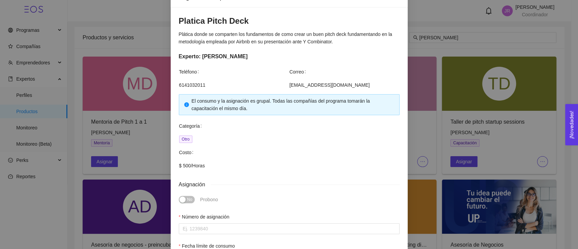  What do you see at coordinates (289, 21) in the screenshot?
I see `h3: Platica Pitch Deck` at bounding box center [289, 21].